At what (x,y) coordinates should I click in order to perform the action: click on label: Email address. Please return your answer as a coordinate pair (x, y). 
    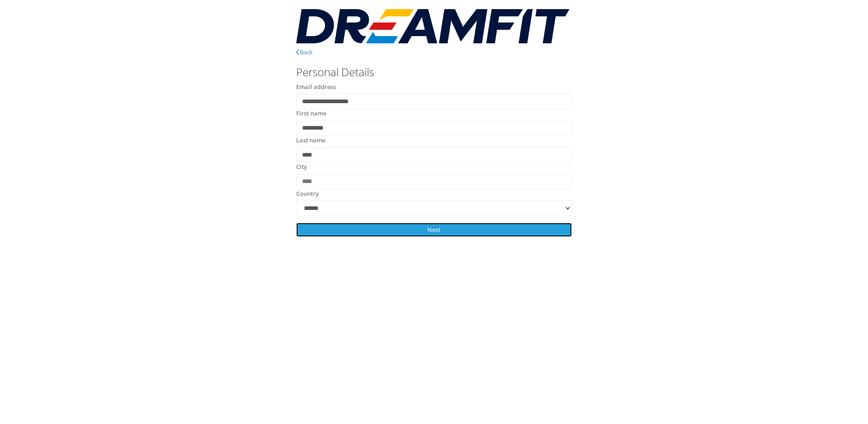
    Looking at the image, I should click on (316, 87).